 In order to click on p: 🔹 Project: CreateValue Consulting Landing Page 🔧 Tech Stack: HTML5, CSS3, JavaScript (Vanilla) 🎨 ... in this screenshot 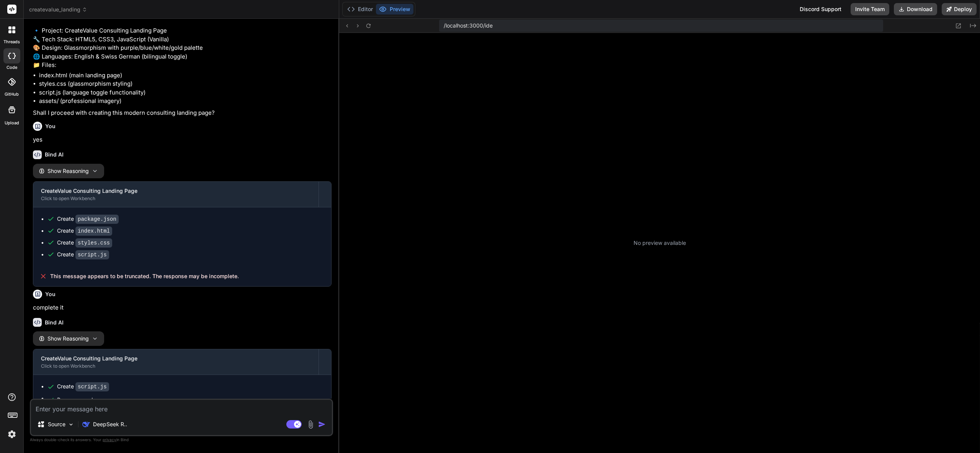, I will do `click(182, 48)`.